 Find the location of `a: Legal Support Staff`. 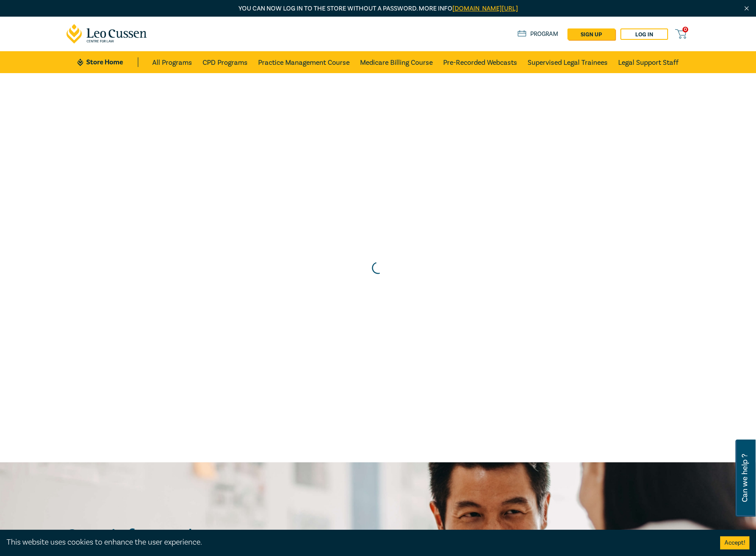

a: Legal Support Staff is located at coordinates (649, 63).